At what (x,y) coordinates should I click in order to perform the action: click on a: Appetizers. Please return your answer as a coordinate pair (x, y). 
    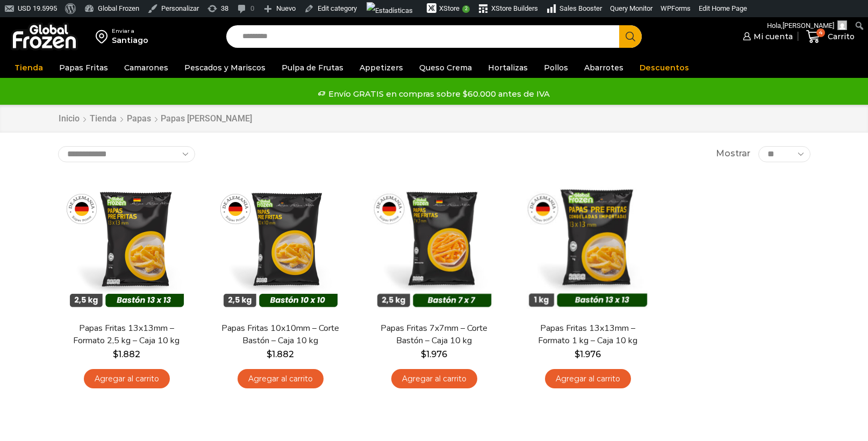
    Looking at the image, I should click on (381, 68).